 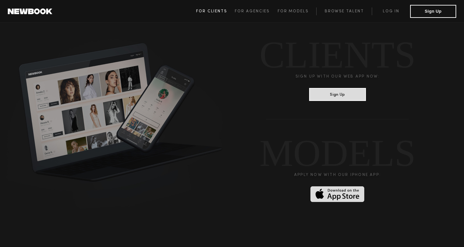 What do you see at coordinates (215, 11) in the screenshot?
I see `a: For Clients` at bounding box center [215, 11].